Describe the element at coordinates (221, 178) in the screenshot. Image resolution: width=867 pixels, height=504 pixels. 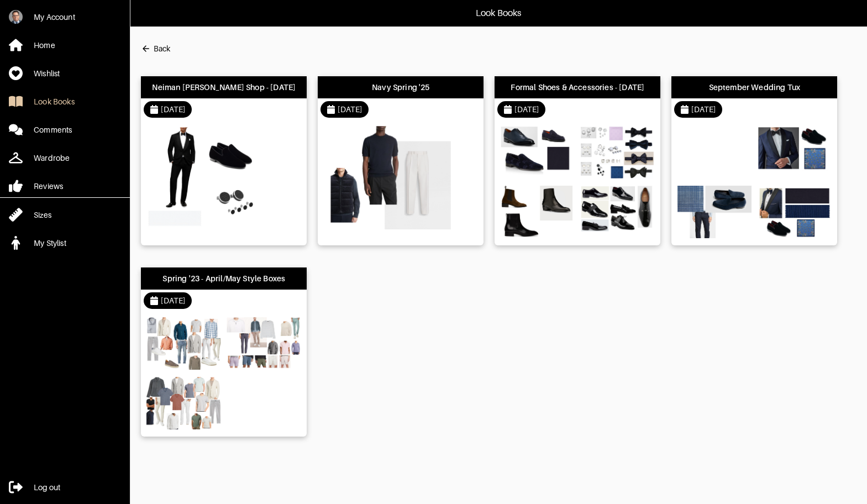
I see `img: Outfit Neiman Marcus Shop - 8/1/25` at that location.